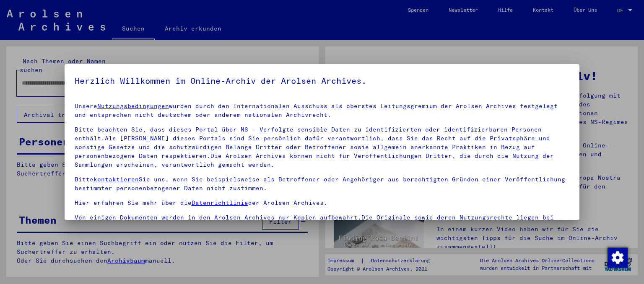 This screenshot has width=644, height=284. Describe the element at coordinates (617, 257) in the screenshot. I see `div: Zustimmung ändern` at that location.